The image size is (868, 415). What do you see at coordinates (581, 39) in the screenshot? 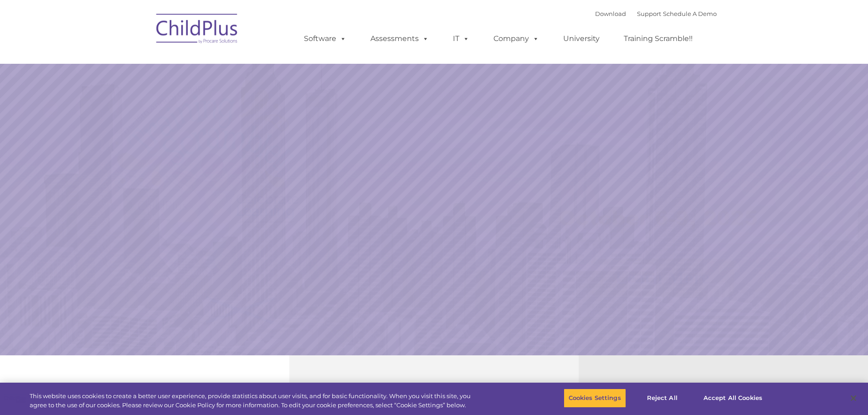
I see `a: University` at bounding box center [581, 39].